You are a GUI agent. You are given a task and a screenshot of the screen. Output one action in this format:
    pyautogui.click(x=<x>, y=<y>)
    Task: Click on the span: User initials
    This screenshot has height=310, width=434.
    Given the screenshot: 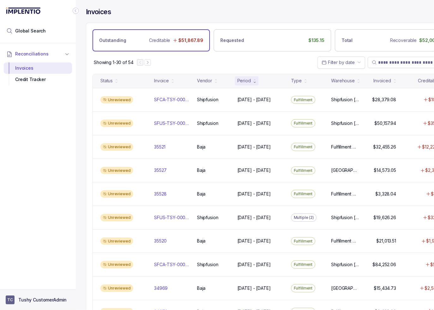 What is the action you would take?
    pyautogui.click(x=10, y=300)
    